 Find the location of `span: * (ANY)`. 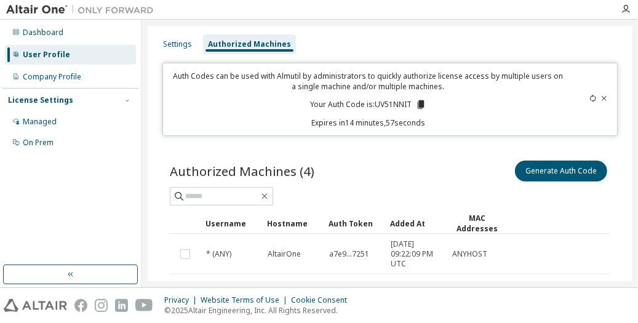

span: * (ANY) is located at coordinates (218, 254).